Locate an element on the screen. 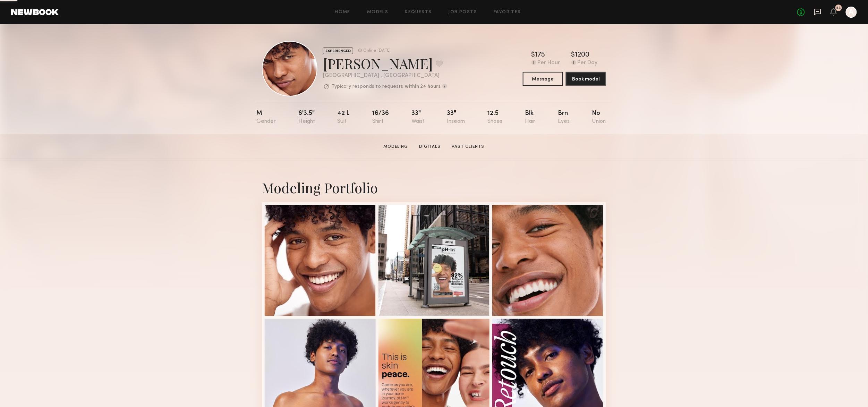  a: Book model is located at coordinates (586, 79).